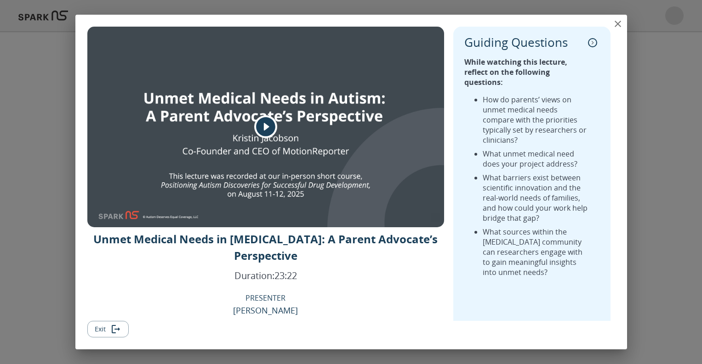  Describe the element at coordinates (108, 330) in the screenshot. I see `button: Exit` at that location.